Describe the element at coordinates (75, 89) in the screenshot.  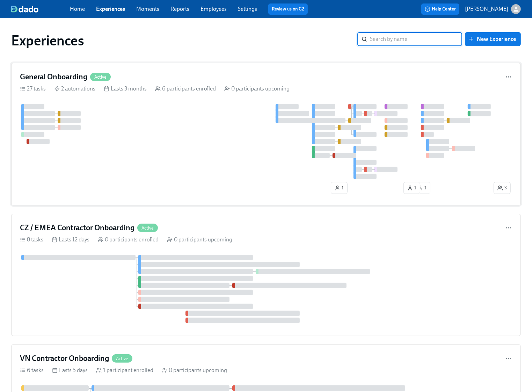
I see `div: 2 automations` at that location.